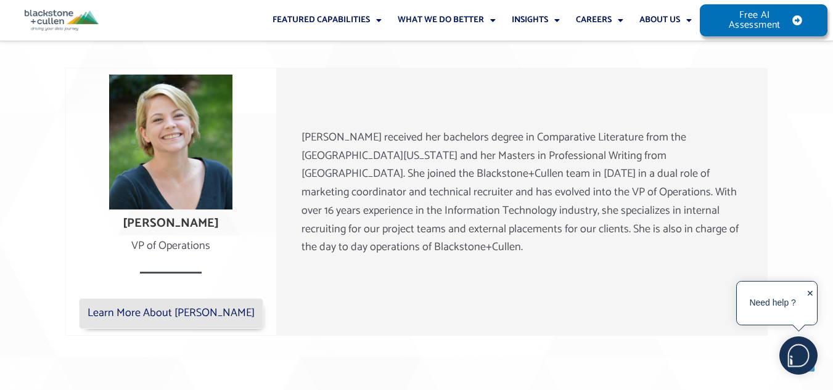 Image resolution: width=833 pixels, height=390 pixels. Describe the element at coordinates (171, 247) in the screenshot. I see `div: VP of Operations` at that location.